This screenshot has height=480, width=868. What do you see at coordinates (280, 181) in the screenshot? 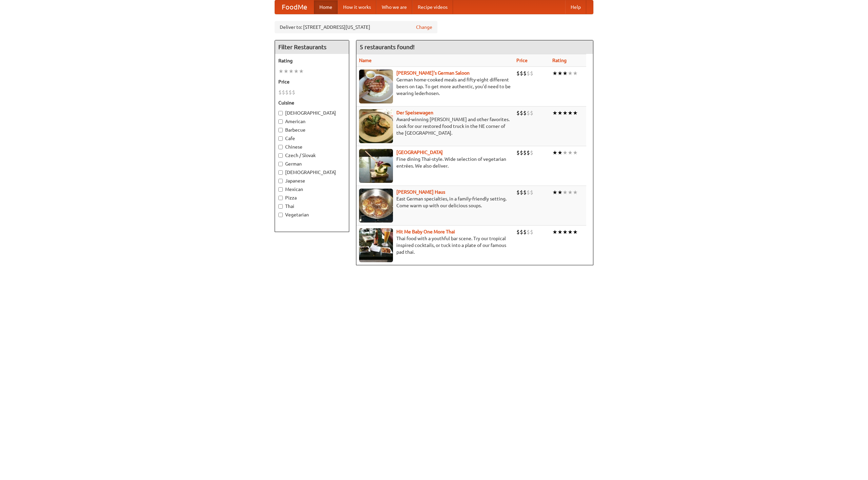
I see `input: Japanese` at bounding box center [280, 181].